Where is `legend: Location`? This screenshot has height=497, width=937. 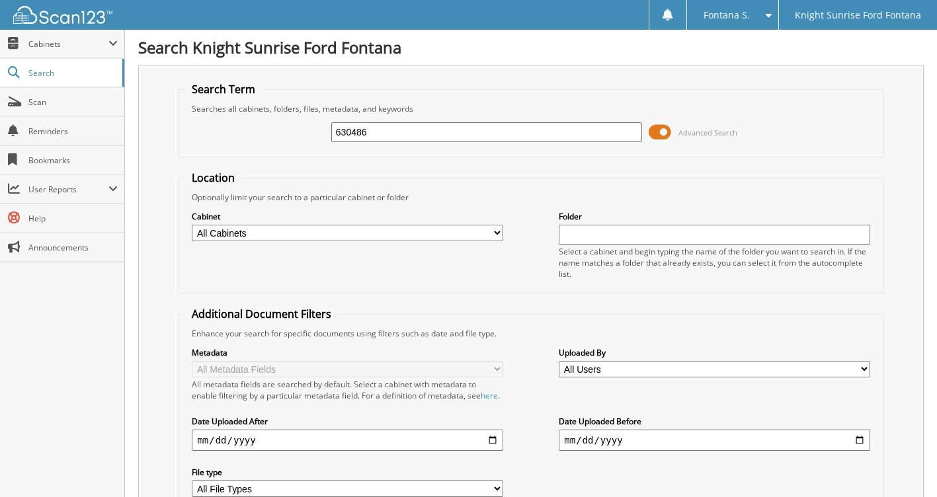 legend: Location is located at coordinates (213, 178).